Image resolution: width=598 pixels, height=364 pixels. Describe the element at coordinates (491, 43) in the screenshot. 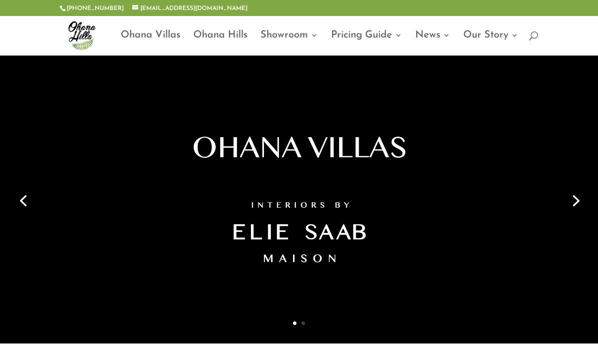

I see `a: Our Story` at that location.